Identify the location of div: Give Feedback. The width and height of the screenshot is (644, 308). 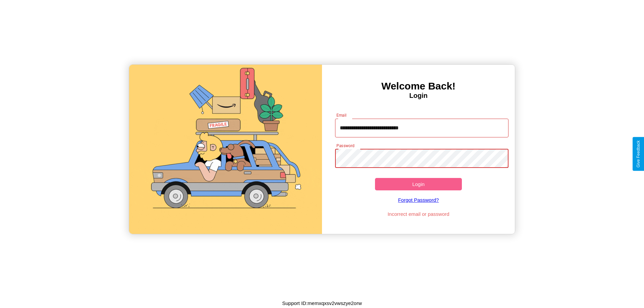
(638, 154).